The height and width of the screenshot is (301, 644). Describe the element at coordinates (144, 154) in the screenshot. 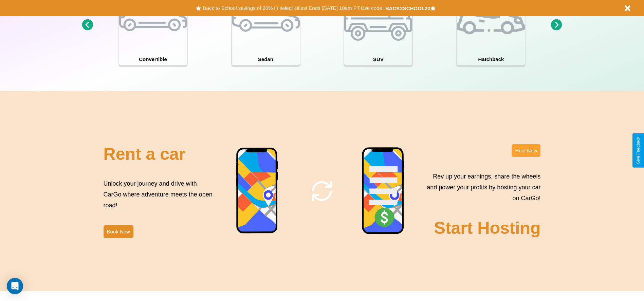

I see `h2: Rent a car` at that location.